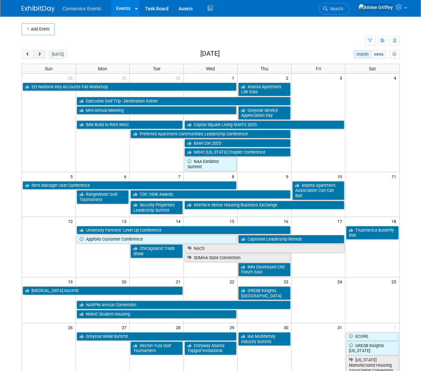 This screenshot has height=371, width=421. I want to click on a: Greystar WAM Summit, so click(156, 336).